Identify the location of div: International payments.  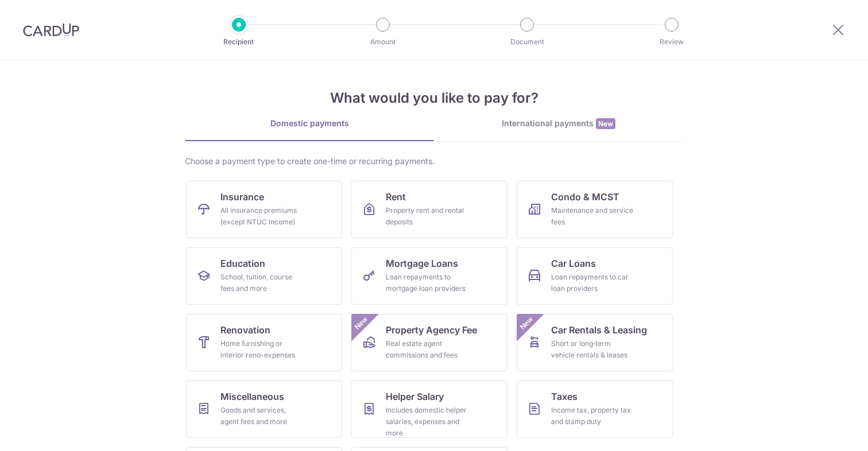
(559, 123).